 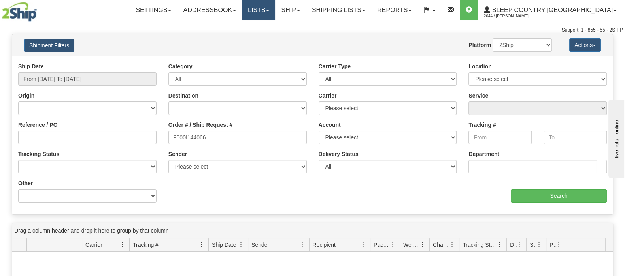 What do you see at coordinates (328, 96) in the screenshot?
I see `label: Carrier` at bounding box center [328, 96].